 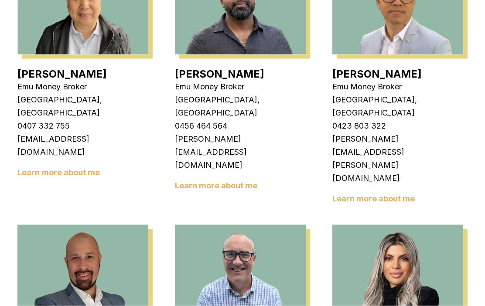 I want to click on p: 0423 803 322, so click(x=398, y=126).